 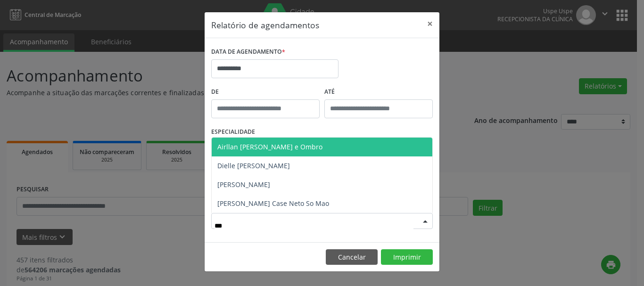 I want to click on button: Imprimir, so click(x=407, y=257).